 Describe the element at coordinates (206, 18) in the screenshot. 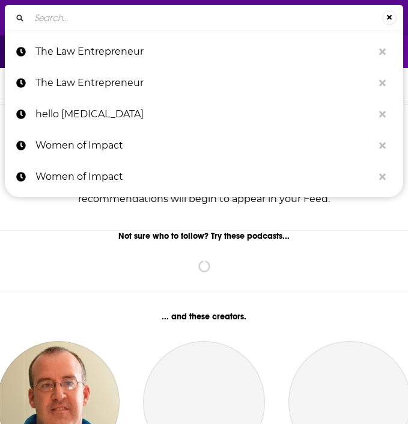

I see `input: Search...` at that location.